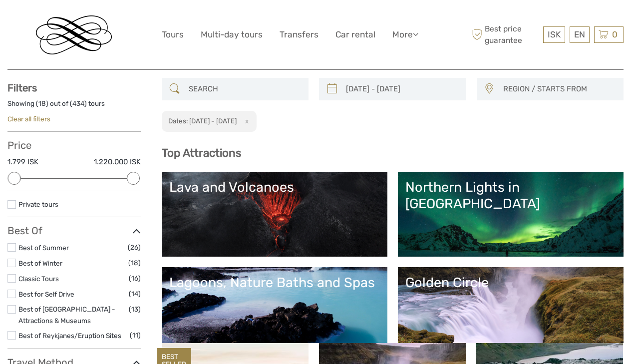 The width and height of the screenshot is (631, 364). Describe the element at coordinates (74, 35) in the screenshot. I see `img: Reykjavik Residence` at that location.